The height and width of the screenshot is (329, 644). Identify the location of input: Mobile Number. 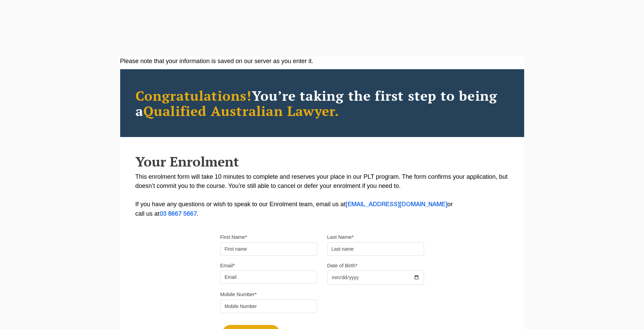
(268, 306).